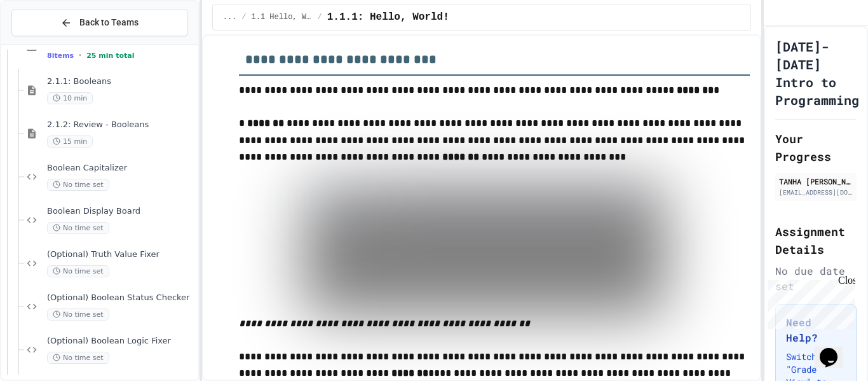 The image size is (868, 381). What do you see at coordinates (110, 56) in the screenshot?
I see `span: 25 min total` at bounding box center [110, 56].